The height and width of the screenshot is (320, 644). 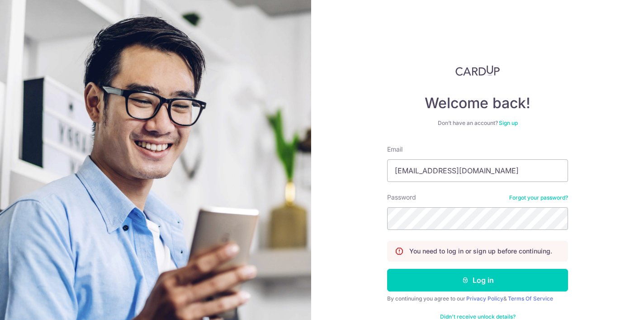 I want to click on a: Forgot your password?, so click(x=539, y=198).